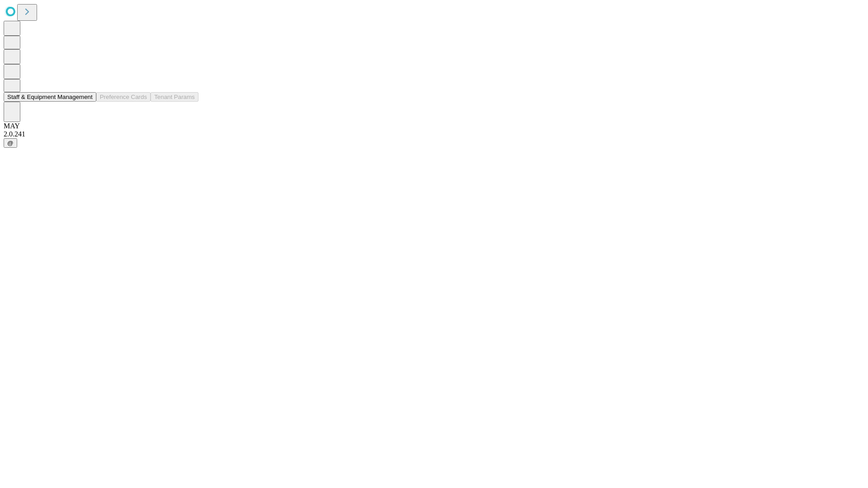  I want to click on button: Preference Cards, so click(123, 97).